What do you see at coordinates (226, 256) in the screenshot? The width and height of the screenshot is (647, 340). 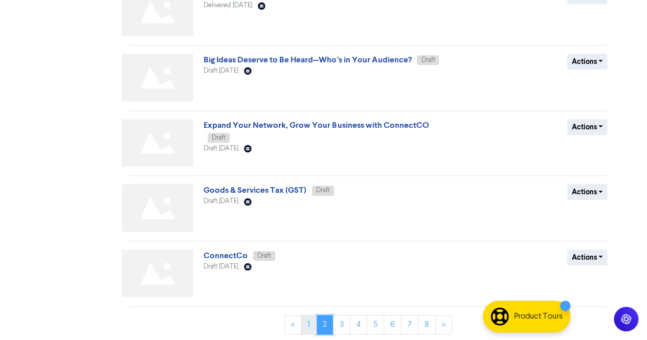 I see `a: ConnectCo` at bounding box center [226, 256].